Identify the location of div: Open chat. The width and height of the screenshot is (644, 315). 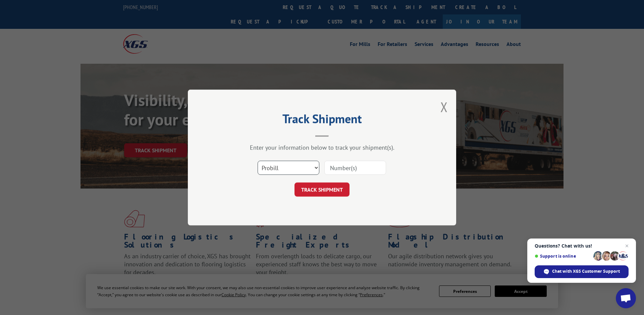
(626, 298).